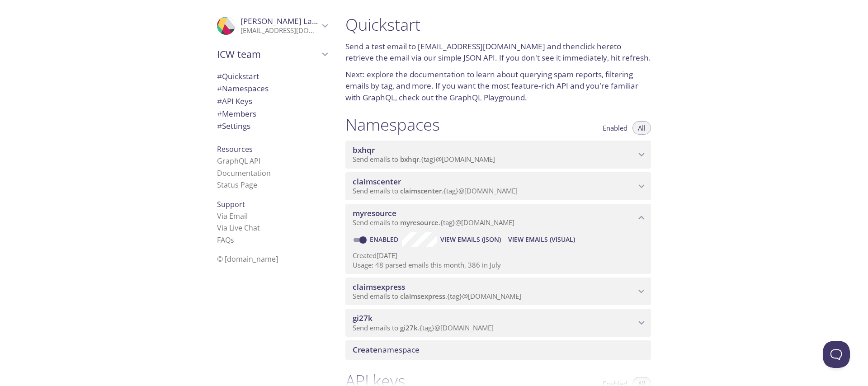  I want to click on div: API Keys, so click(272, 101).